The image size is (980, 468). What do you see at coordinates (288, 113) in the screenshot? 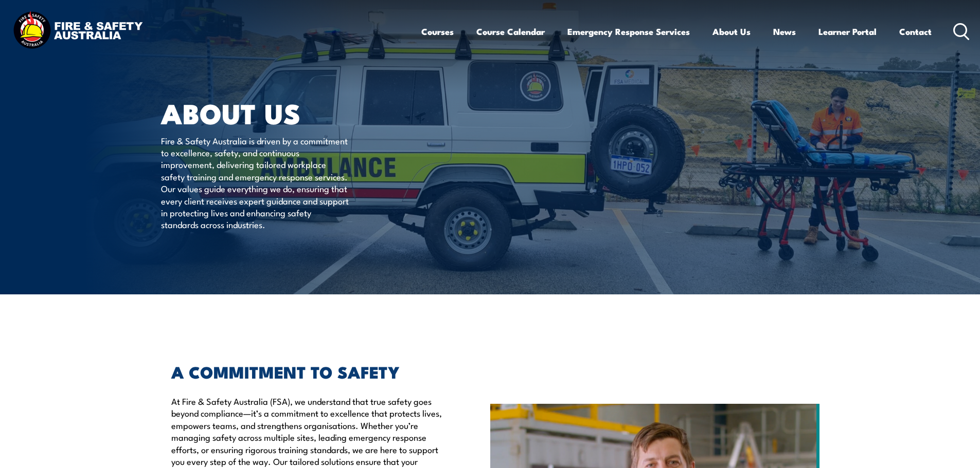
I see `h1: About Us` at bounding box center [288, 113].